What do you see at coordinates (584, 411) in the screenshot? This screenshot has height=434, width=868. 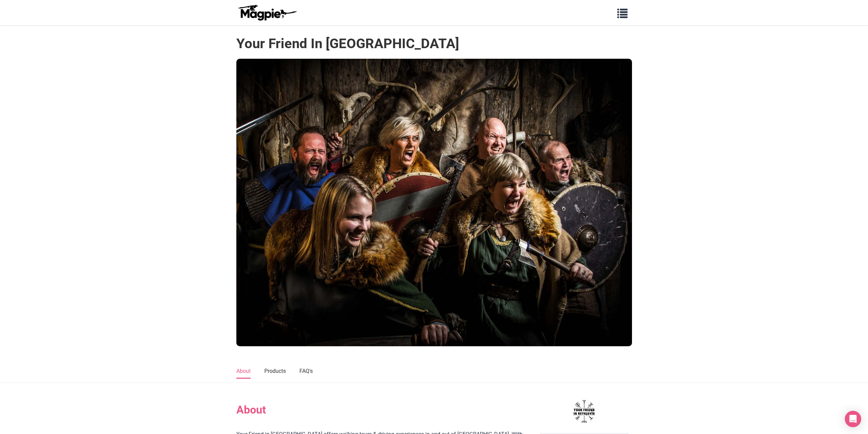 I see `img: Your Friend In Reykjavik logo` at bounding box center [584, 411].